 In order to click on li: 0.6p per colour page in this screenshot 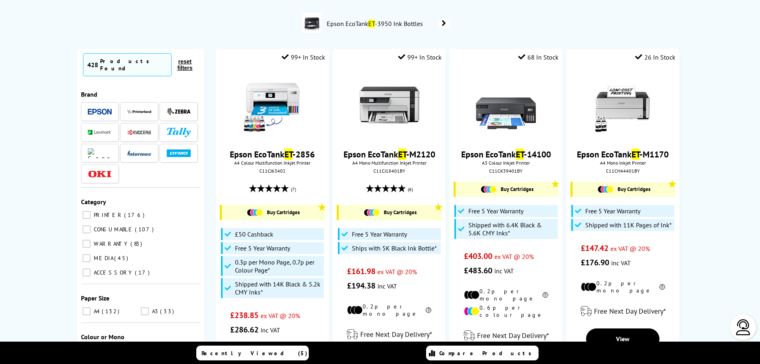, I will do `click(506, 311)`.